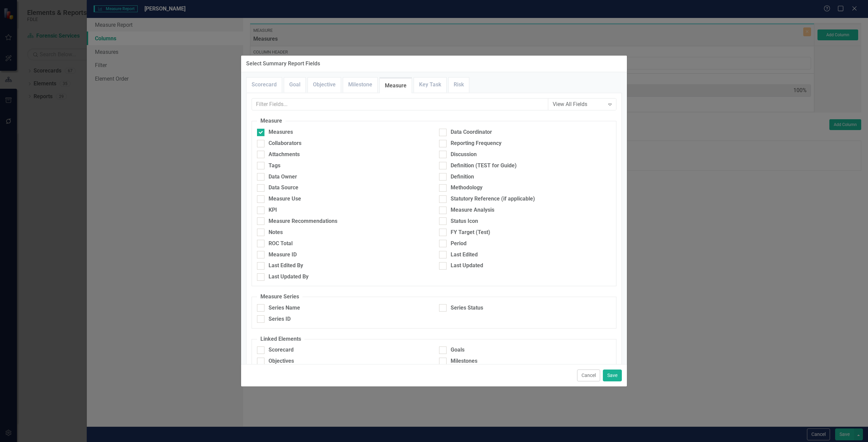  I want to click on div: Last Edited By, so click(286, 266).